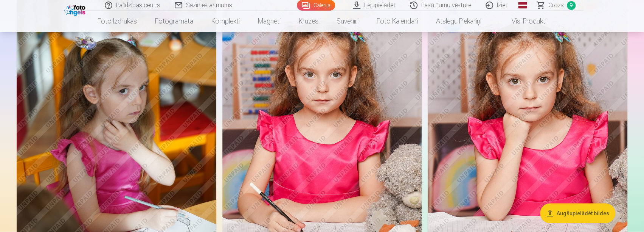 This screenshot has width=644, height=232. Describe the element at coordinates (459, 21) in the screenshot. I see `a: Atslēgu piekariņi` at that location.